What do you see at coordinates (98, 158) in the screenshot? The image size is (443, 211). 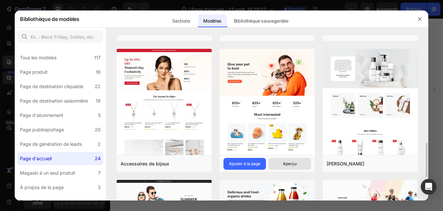 I see `font: 24` at bounding box center [98, 158].